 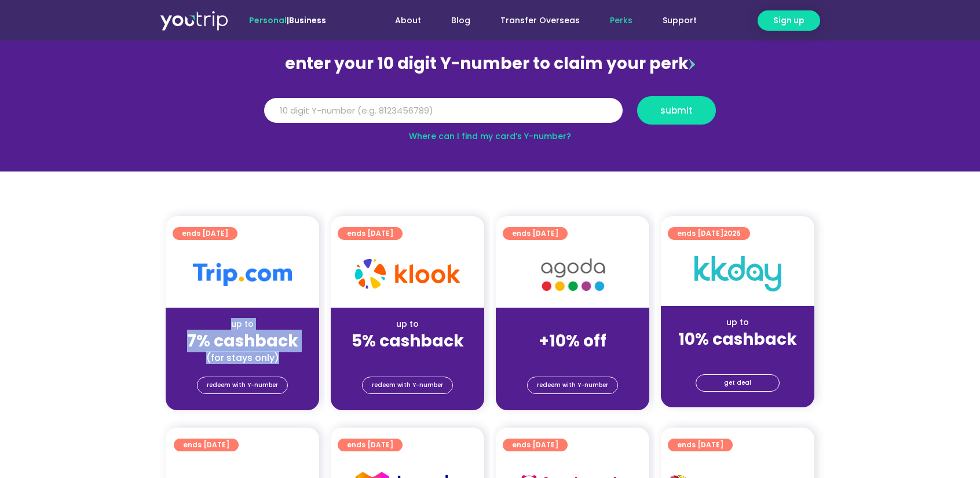 What do you see at coordinates (443, 110) in the screenshot?
I see `input: 10 digit Y-number (e.g. 8123456789)` at bounding box center [443, 110].